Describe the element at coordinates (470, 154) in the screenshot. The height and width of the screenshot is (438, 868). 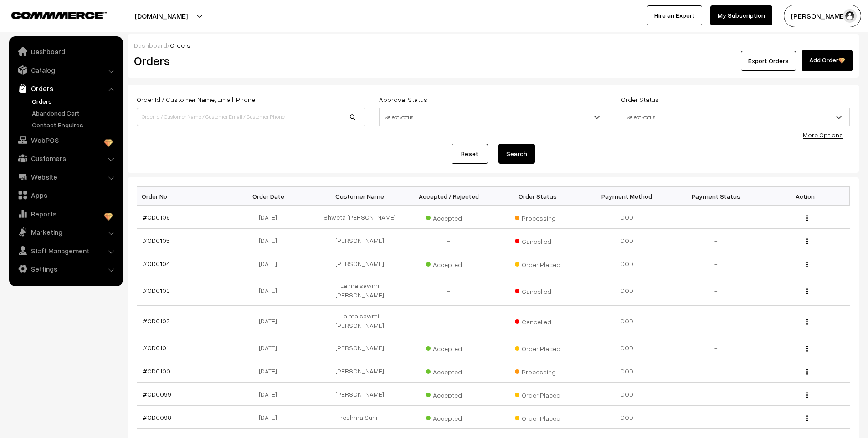
I see `a: Reset` at that location.